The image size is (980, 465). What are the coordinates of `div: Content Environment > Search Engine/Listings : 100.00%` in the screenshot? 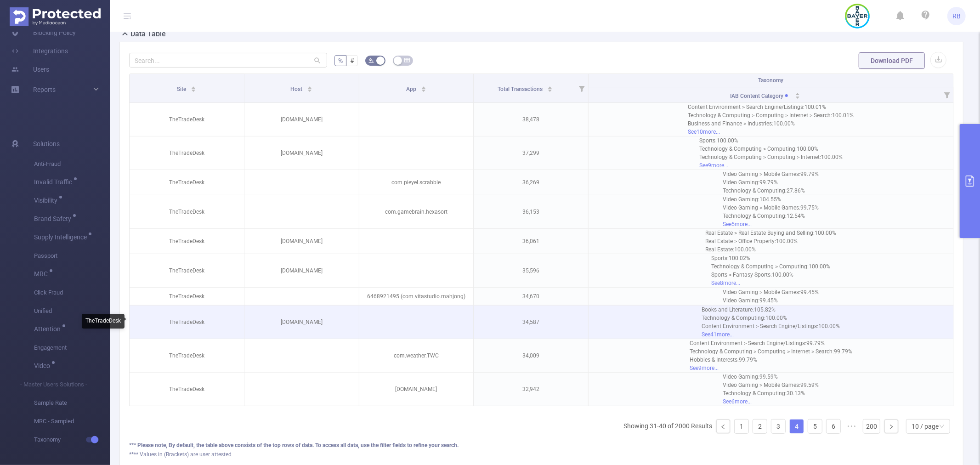 It's located at (771, 326).